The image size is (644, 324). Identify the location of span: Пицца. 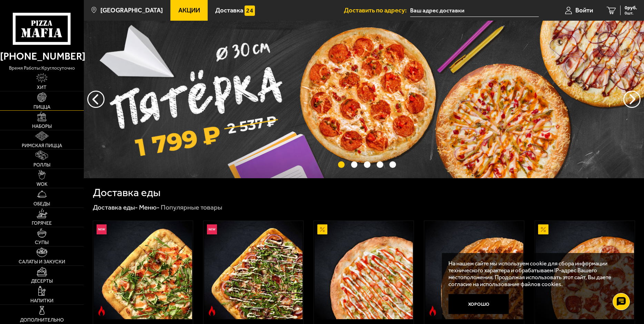
(42, 107).